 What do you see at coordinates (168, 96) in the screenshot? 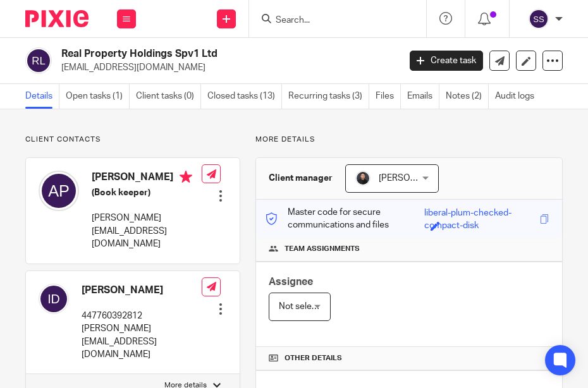
I see `a: Client tasks (0)` at bounding box center [168, 96].